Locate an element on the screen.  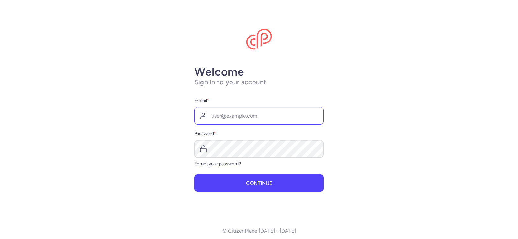
label: Password is located at coordinates (259, 134).